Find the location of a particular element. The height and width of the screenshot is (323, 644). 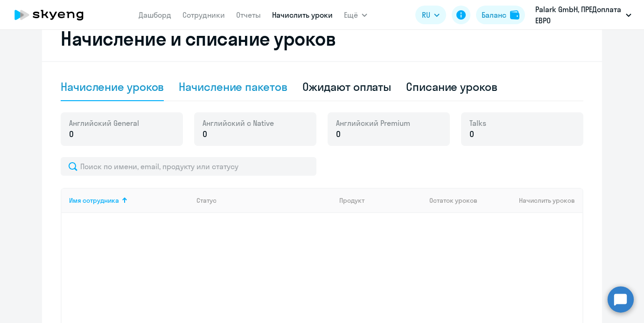

div: Ожидают оплаты is located at coordinates (347, 87).